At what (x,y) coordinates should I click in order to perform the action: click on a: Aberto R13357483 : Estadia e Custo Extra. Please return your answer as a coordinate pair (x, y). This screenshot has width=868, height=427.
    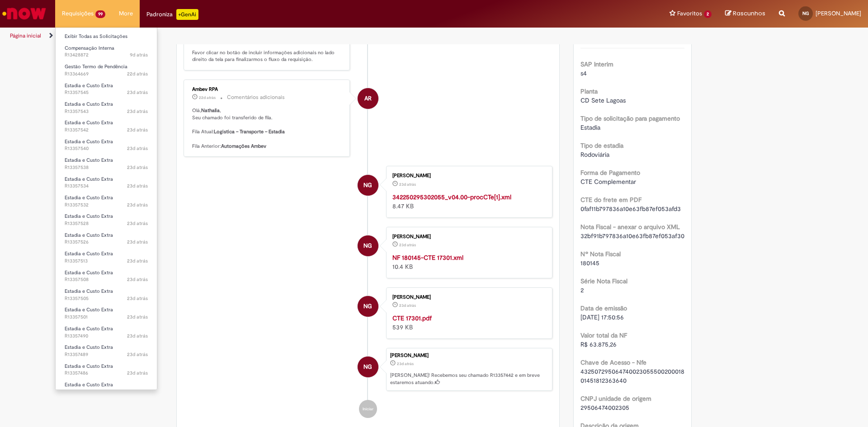
    Looking at the image, I should click on (107, 388).